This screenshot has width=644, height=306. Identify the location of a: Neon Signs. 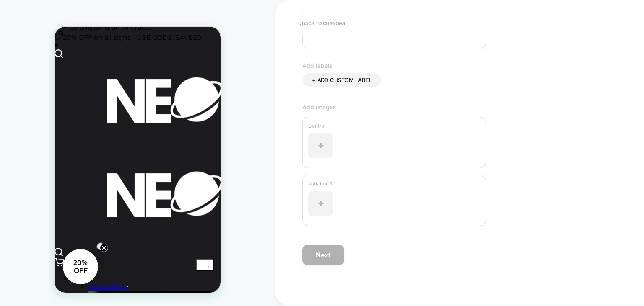
(54, 259).